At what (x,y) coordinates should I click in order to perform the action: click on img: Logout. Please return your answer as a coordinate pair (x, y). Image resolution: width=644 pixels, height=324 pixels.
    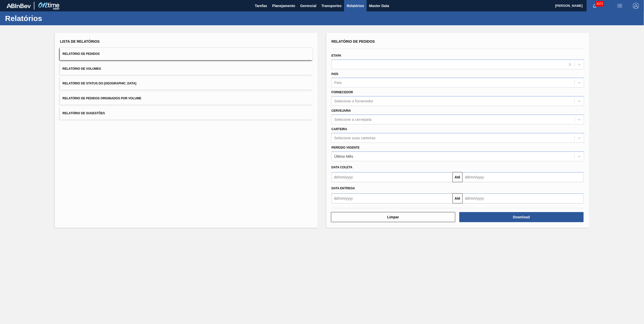
    Looking at the image, I should click on (636, 6).